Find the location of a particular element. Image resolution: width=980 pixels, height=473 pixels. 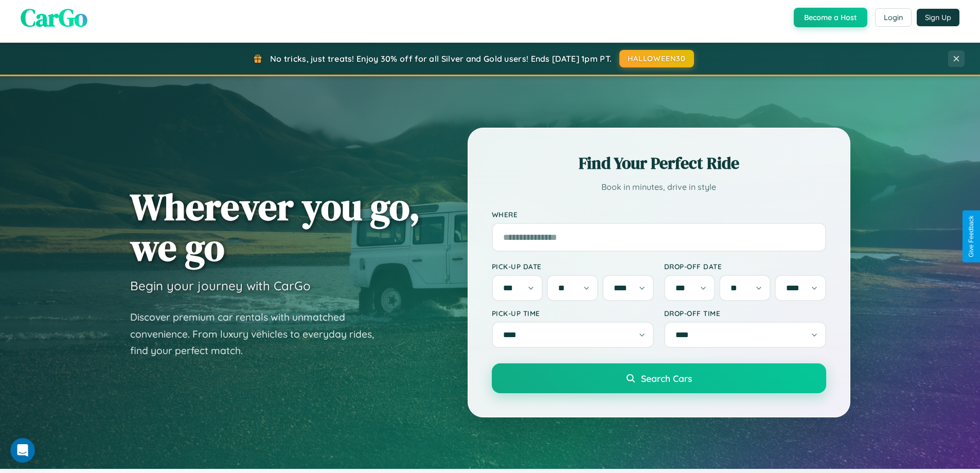

p: Discover premium car rentals with unmatched convenience. From luxury vehicles to everyday rides, ... is located at coordinates (259, 334).